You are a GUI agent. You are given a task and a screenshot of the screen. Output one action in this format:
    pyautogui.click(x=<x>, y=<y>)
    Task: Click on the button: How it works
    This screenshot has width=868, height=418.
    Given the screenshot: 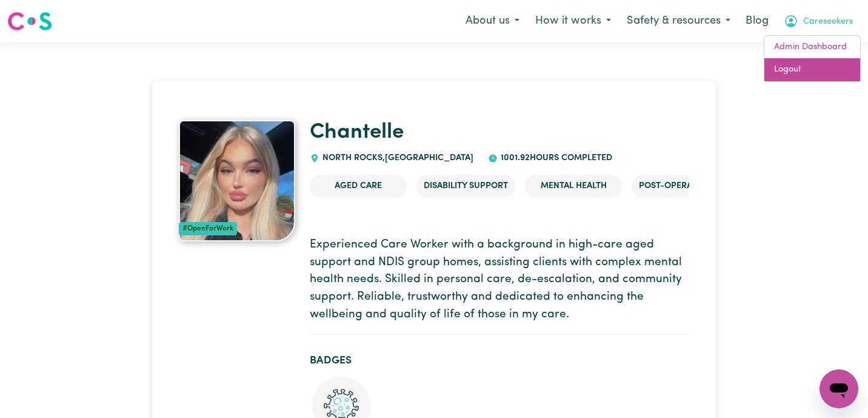 What is the action you would take?
    pyautogui.click(x=573, y=21)
    